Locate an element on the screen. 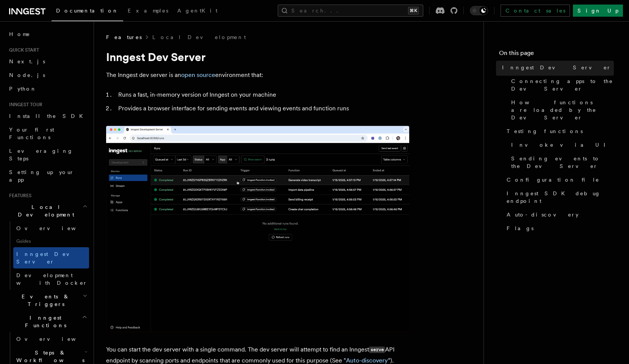  a: Your first Functions is located at coordinates (47, 133).